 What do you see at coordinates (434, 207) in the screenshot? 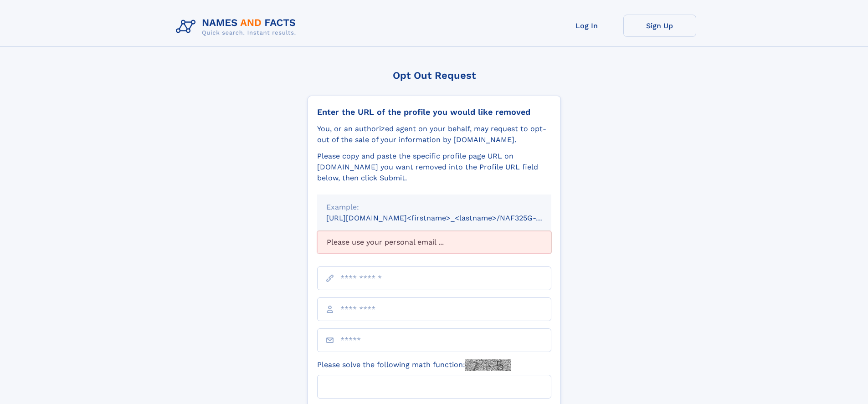
I see `div: Example:` at bounding box center [434, 207].